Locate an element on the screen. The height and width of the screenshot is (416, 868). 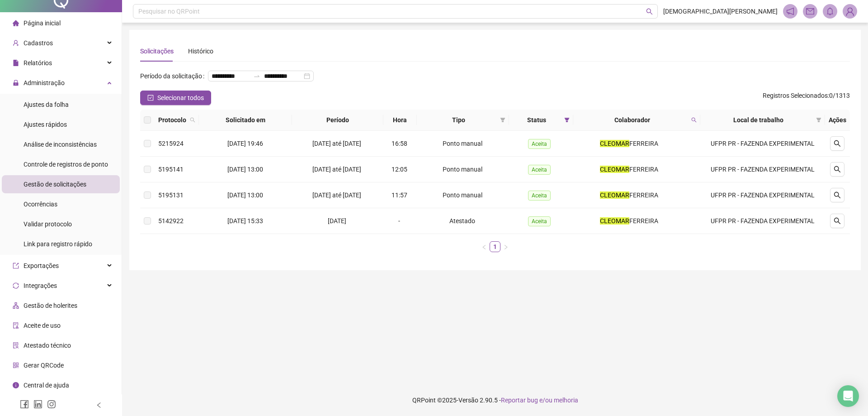
span: Controle de registros de ponto is located at coordinates (66, 164).